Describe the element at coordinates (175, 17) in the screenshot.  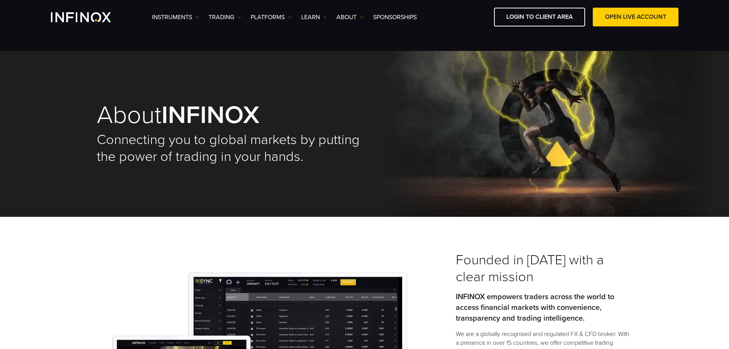
I see `a: Instruments` at that location.